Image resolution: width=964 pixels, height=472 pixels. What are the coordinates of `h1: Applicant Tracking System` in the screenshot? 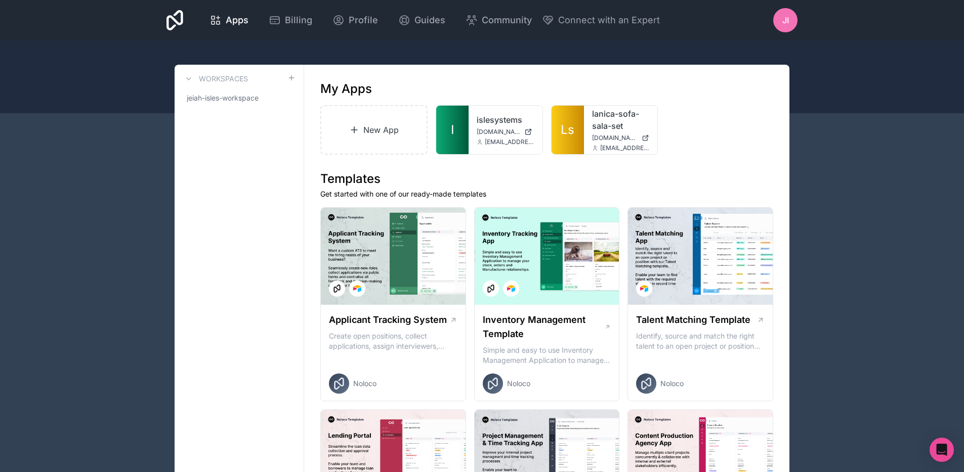 It's located at (387, 320).